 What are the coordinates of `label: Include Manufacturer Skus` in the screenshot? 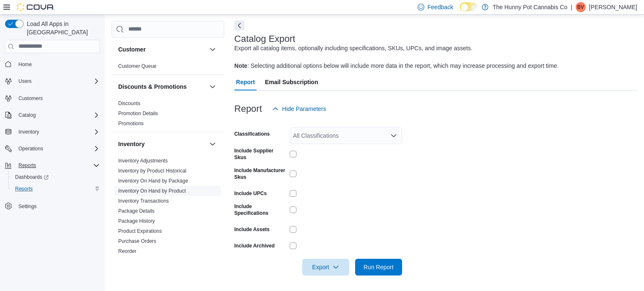 It's located at (261, 174).